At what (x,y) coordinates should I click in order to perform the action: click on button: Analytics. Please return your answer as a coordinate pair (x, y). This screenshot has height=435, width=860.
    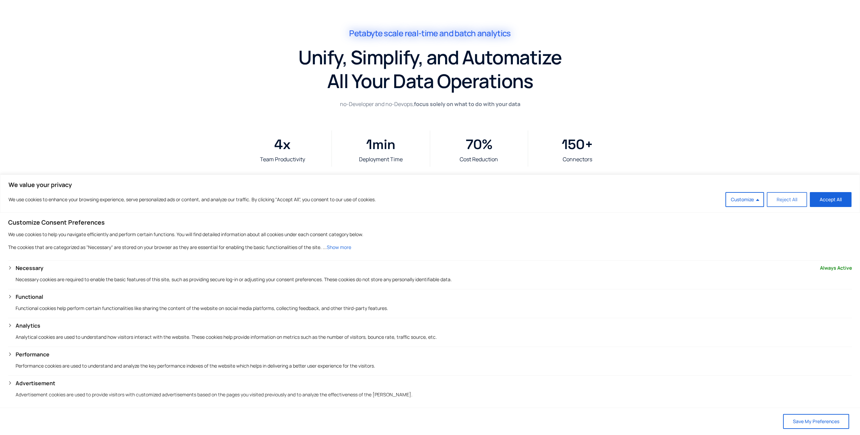
    Looking at the image, I should click on (28, 326).